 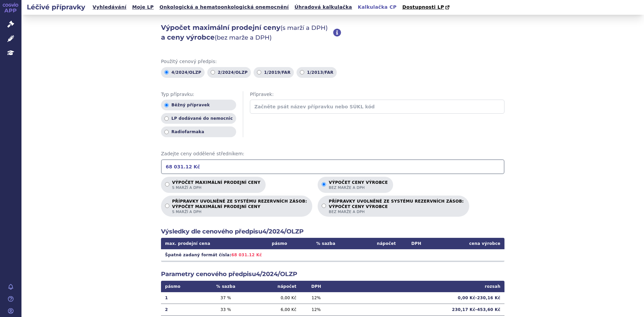 I want to click on h2: Výsledky dle cenového předpisu 4/2024/OLZP, so click(x=333, y=231).